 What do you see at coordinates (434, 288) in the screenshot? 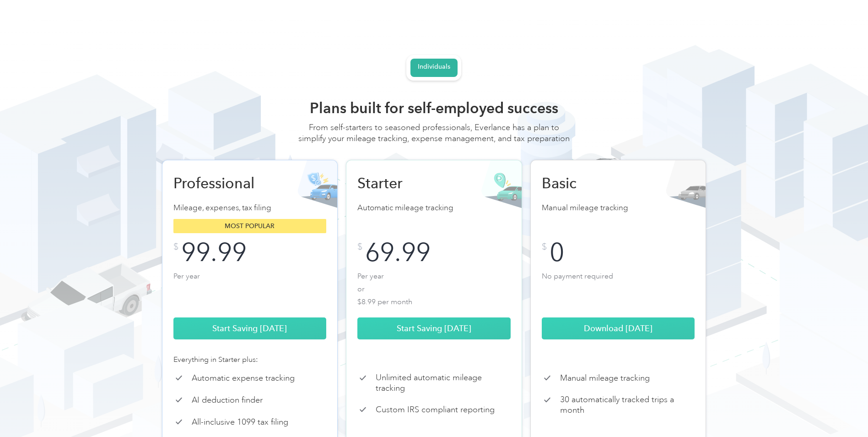
I see `p: Per year or $8.99 per month` at bounding box center [434, 288].